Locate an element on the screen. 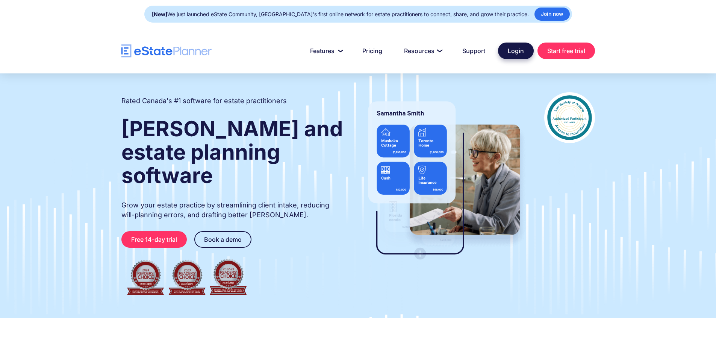  a: Free 14-day trial is located at coordinates (154, 239).